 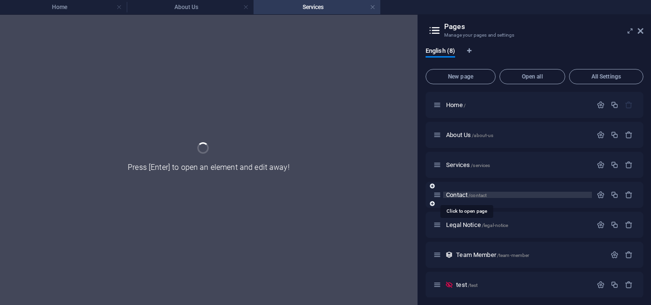 I want to click on button: Open all, so click(x=532, y=77).